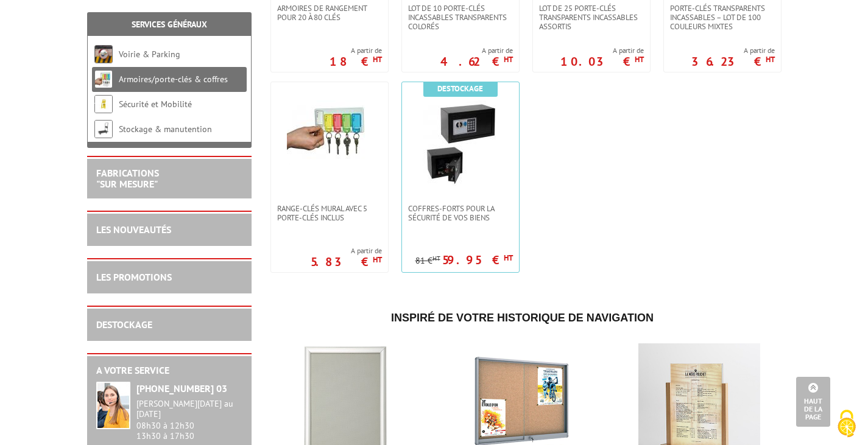 The height and width of the screenshot is (445, 868). Describe the element at coordinates (522, 318) in the screenshot. I see `span: Inspiré de votre historique de navigation` at that location.